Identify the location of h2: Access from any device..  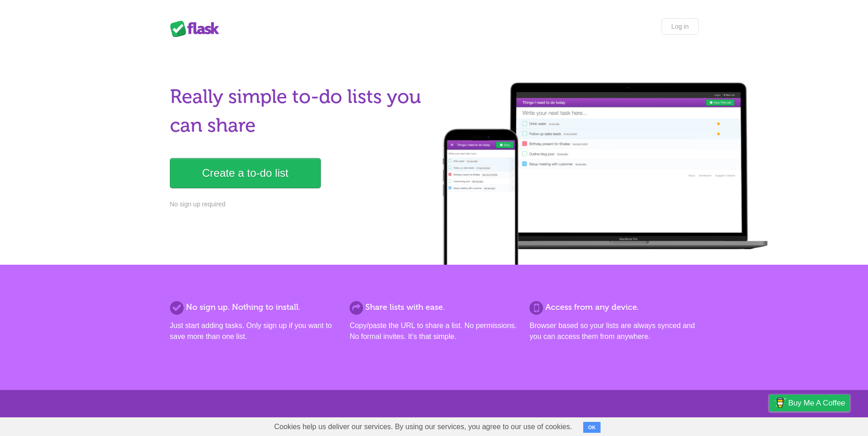
(614, 307).